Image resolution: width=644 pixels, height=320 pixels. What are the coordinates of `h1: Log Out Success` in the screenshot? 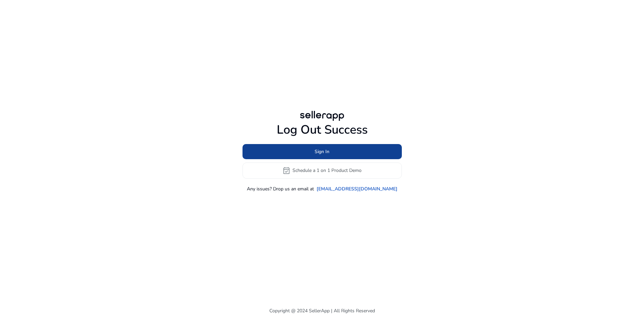 It's located at (322, 130).